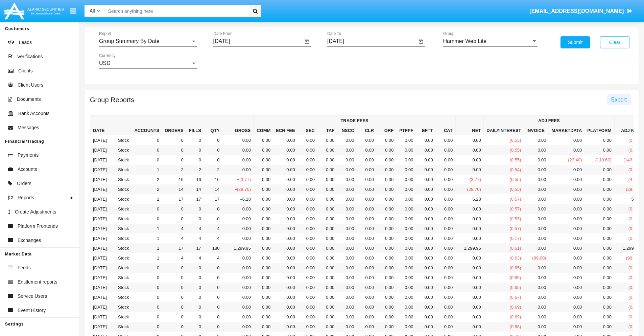 The width and height of the screenshot is (644, 336). Describe the element at coordinates (34, 11) in the screenshot. I see `img: Logo image` at that location.